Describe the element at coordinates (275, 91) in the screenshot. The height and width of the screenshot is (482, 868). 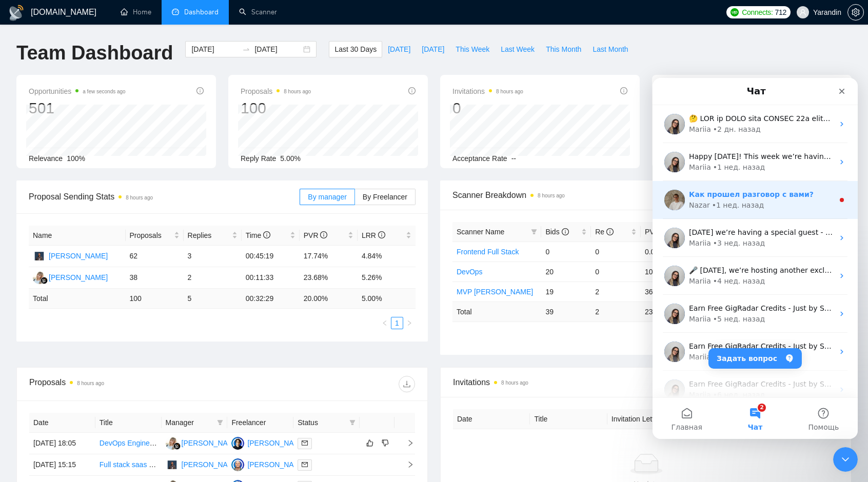
I see `span: Proposals` at that location.